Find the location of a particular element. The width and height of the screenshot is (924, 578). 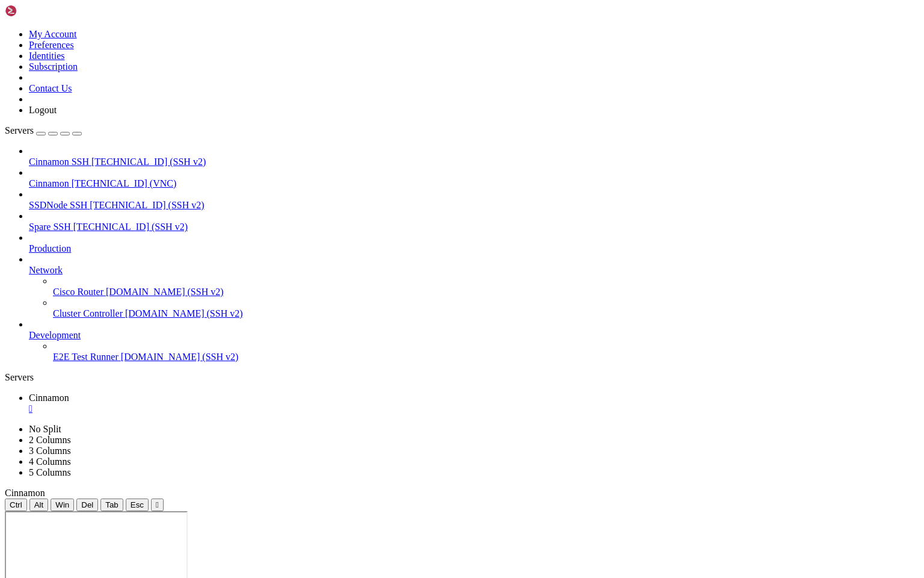

span: Esc is located at coordinates (137, 505).